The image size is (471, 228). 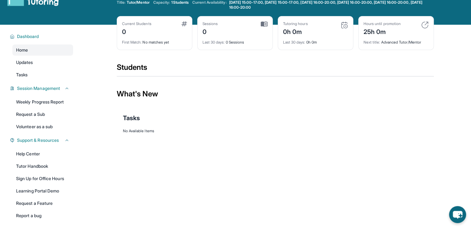 What do you see at coordinates (43, 50) in the screenshot?
I see `a: Home` at bounding box center [43, 50].